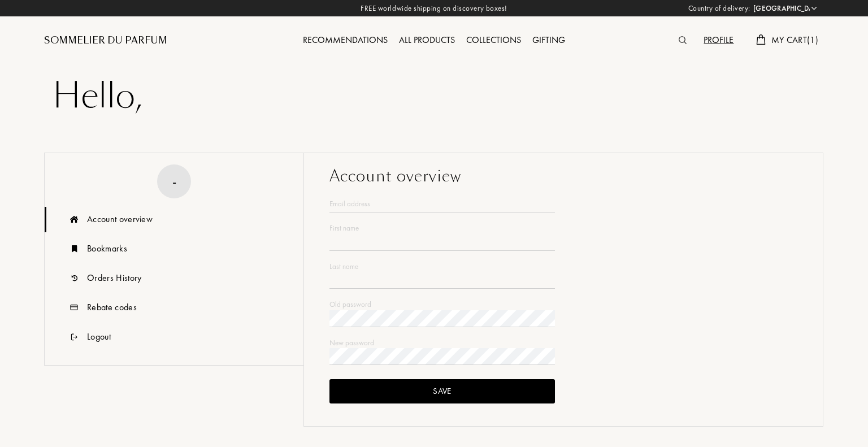 The width and height of the screenshot is (868, 447). I want to click on div: Email address, so click(442, 204).